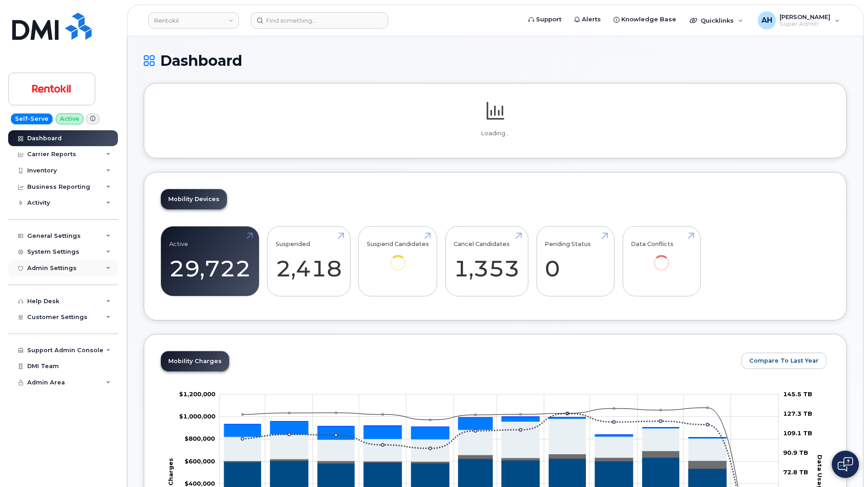 The height and width of the screenshot is (487, 868). I want to click on a: Mobility Charges, so click(195, 361).